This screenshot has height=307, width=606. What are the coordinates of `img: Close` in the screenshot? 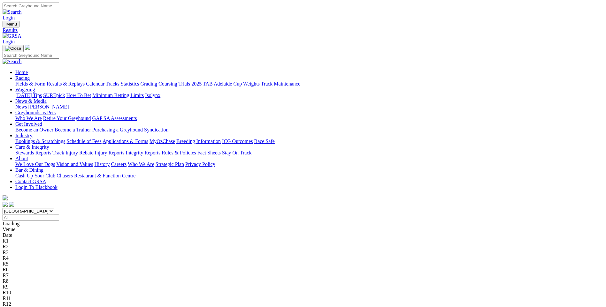 It's located at (13, 49).